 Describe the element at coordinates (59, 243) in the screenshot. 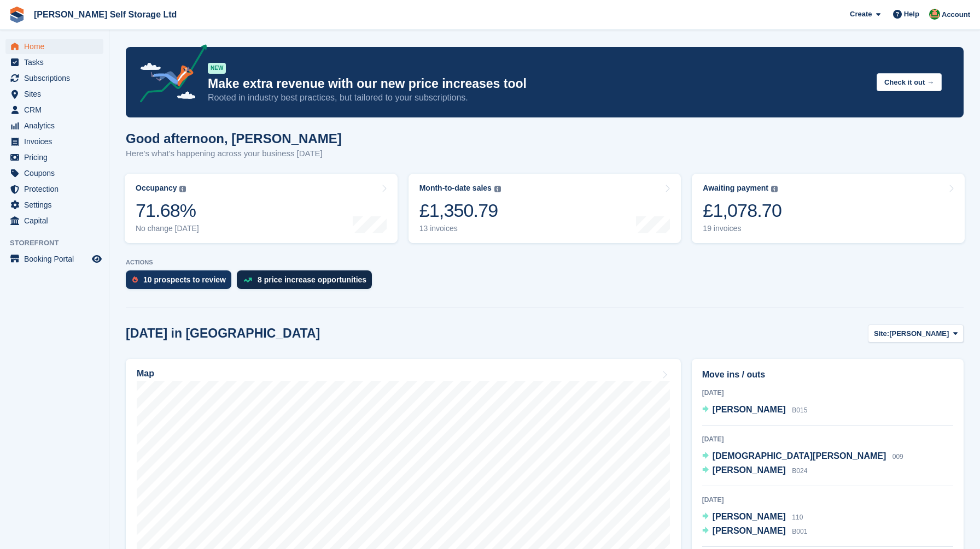

I see `span: Storefront` at that location.